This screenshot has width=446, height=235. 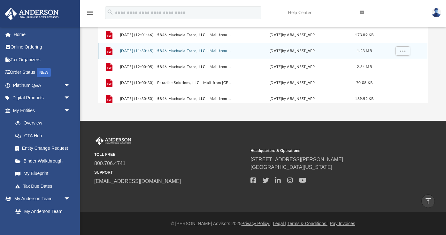 I want to click on a: My Entitiesarrow_drop_down, so click(x=42, y=111).